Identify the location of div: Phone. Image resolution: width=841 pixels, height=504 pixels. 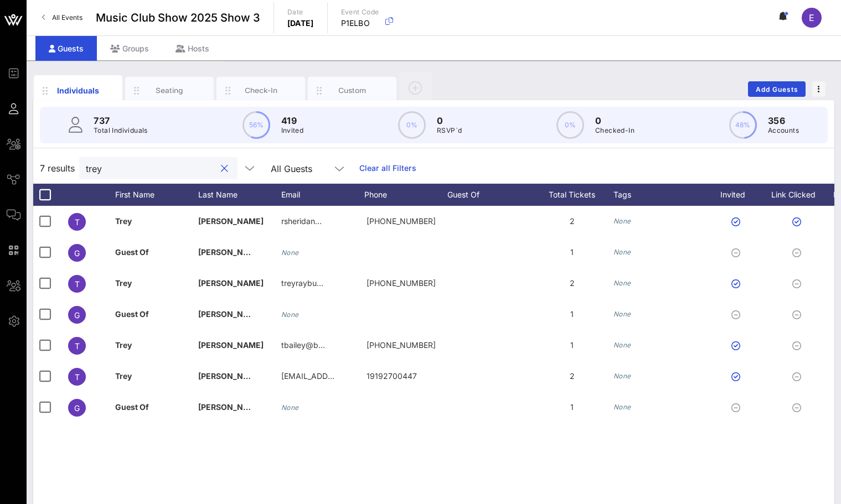
(406, 194).